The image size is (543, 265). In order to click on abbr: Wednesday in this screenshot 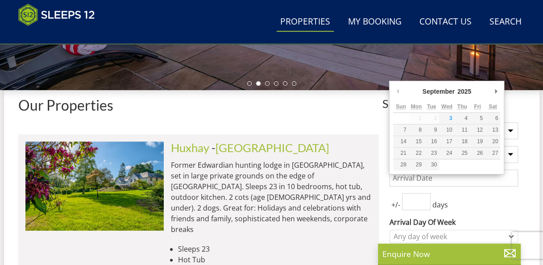, I will do `click(447, 107)`.